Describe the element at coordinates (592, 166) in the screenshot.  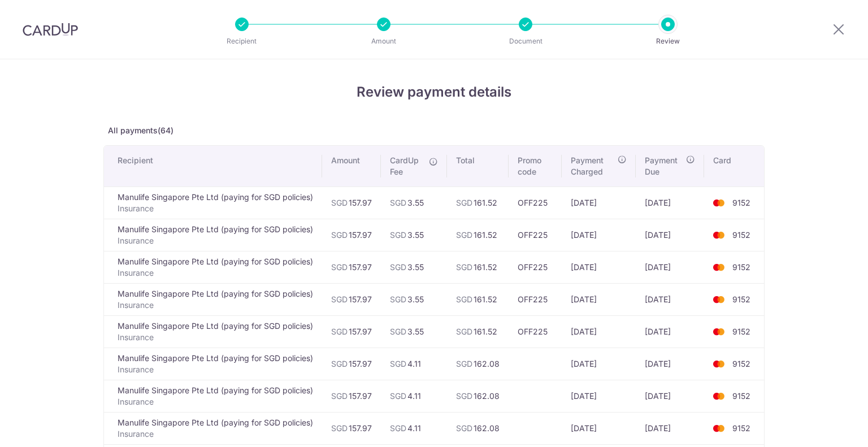
I see `span: Payment Charged` at that location.